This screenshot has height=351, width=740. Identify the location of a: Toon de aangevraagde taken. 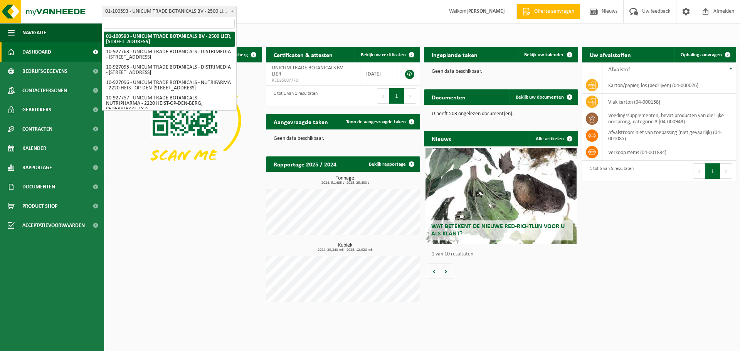
(380, 122).